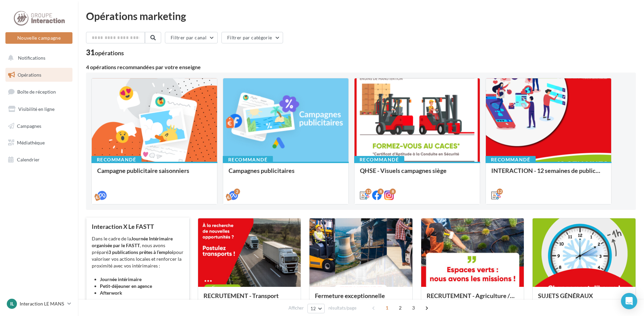 This screenshot has width=644, height=316. I want to click on span: Médiathèque, so click(30, 142).